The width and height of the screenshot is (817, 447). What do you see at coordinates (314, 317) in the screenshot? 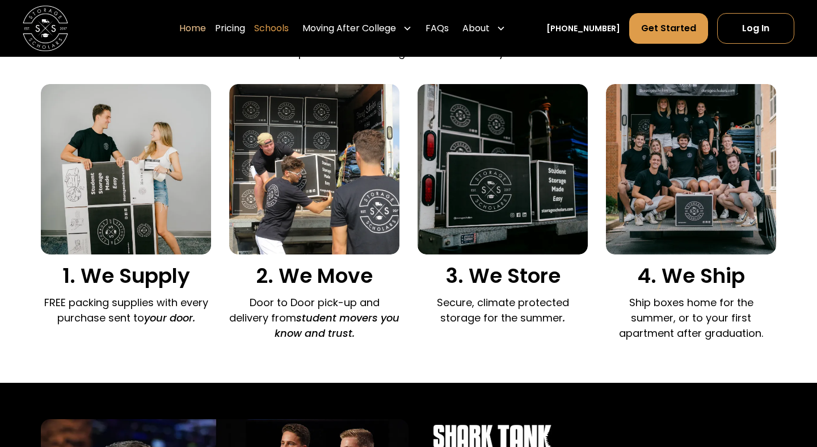
I see `p: Door to Door pick-up and delivery from` at bounding box center [314, 317].